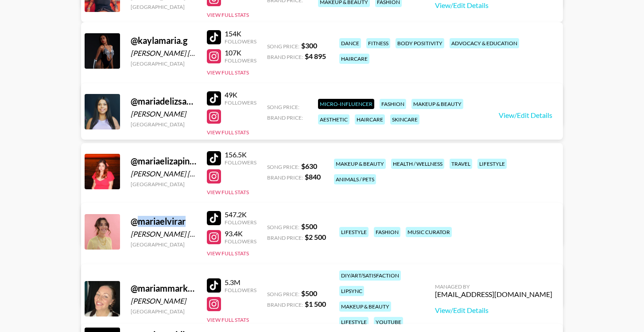 This screenshot has height=332, width=644. I want to click on div: travel, so click(461, 164).